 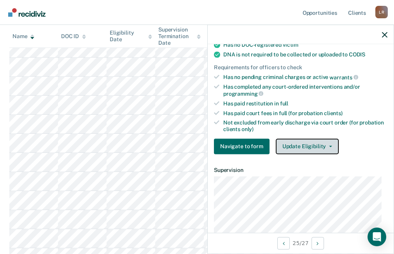 What do you see at coordinates (179, 36) in the screenshot?
I see `div: Supervision Termination Date` at bounding box center [179, 36].